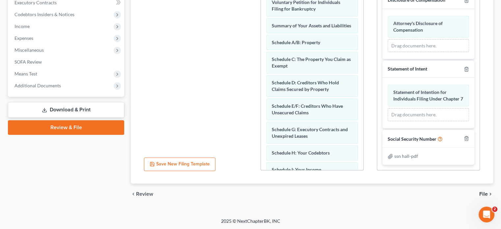 This screenshot has height=229, width=501. I want to click on li: Refresh your browser, so click(59, 88).